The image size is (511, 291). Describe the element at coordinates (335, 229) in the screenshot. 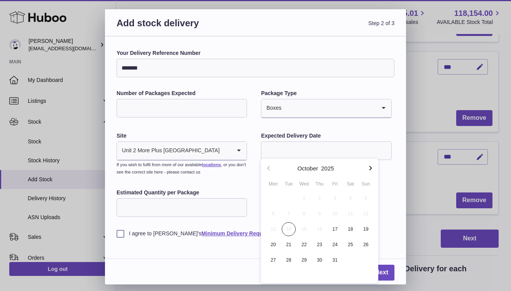

I see `span: 17` at that location.